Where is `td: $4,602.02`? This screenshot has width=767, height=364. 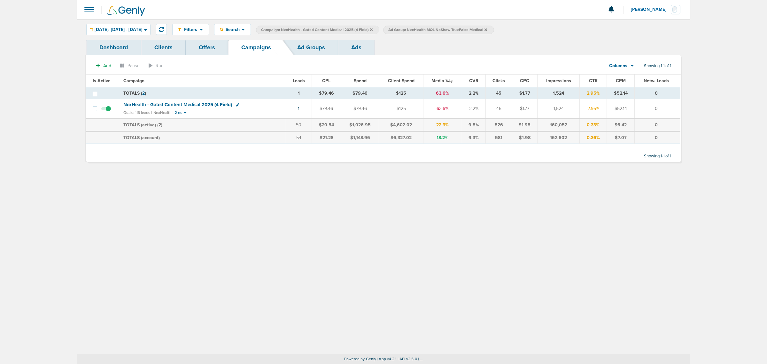 td: $4,602.02 is located at coordinates (401, 125).